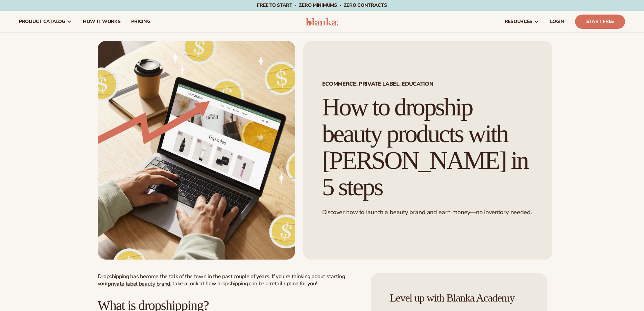 Image resolution: width=644 pixels, height=311 pixels. Describe the element at coordinates (518, 22) in the screenshot. I see `span: resources` at that location.